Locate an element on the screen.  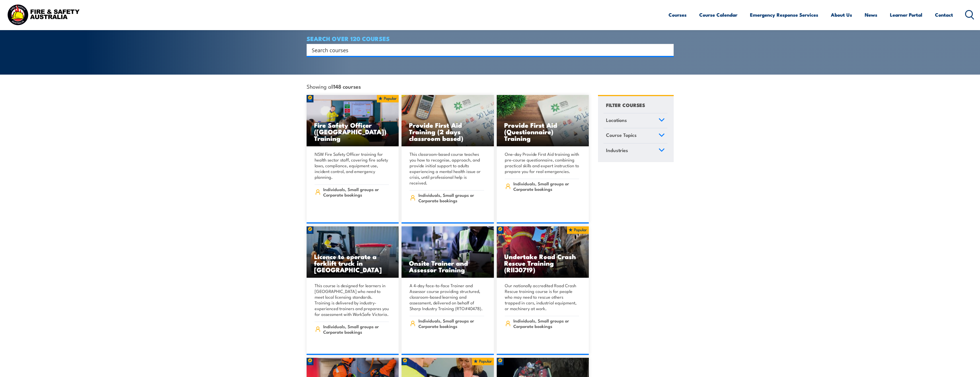
p: A 4-day face-to-face Trainer and Assessor course providing structured, classroom-based learning a... is located at coordinates (447, 297).